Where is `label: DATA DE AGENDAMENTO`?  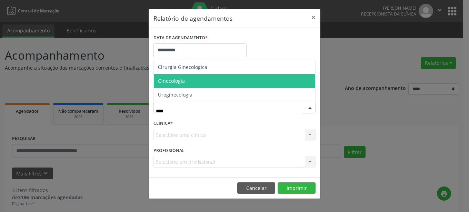
label: DATA DE AGENDAMENTO is located at coordinates (181, 38).